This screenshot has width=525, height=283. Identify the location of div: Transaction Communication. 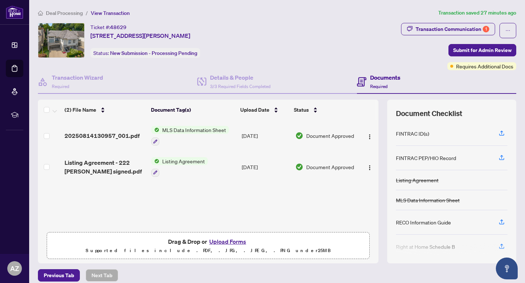
(452, 29).